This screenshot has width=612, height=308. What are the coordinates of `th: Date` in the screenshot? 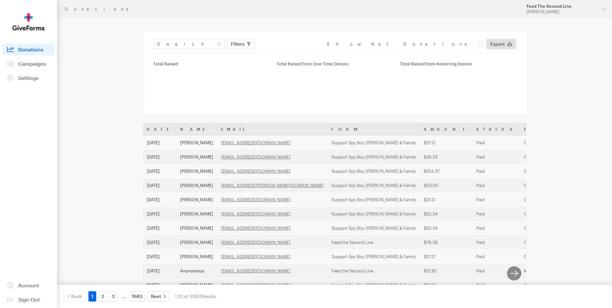 It's located at (159, 129).